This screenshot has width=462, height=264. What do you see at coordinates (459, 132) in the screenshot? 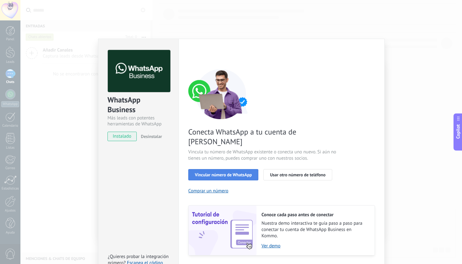
I see `span: Copilot` at bounding box center [459, 132].